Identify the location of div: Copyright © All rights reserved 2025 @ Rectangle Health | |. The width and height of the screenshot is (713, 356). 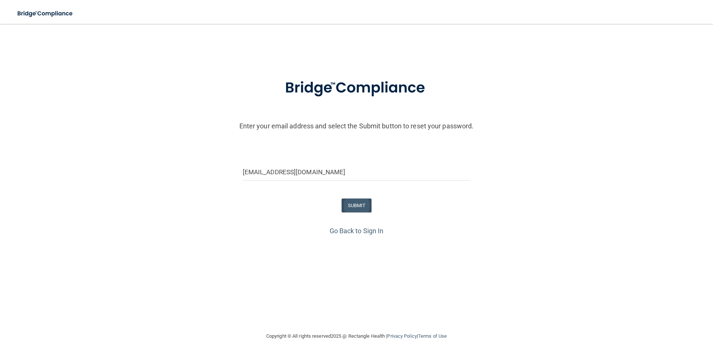
(357, 336).